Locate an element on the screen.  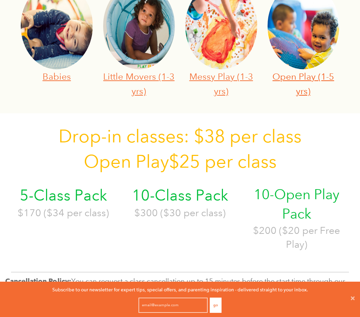
span: $25 per class is located at coordinates (222, 161).